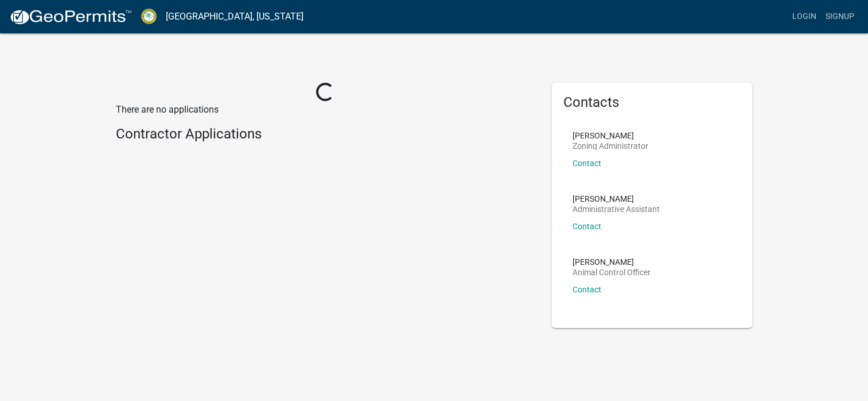 The image size is (868, 401). I want to click on img: Crawford County, Georgia, so click(149, 16).